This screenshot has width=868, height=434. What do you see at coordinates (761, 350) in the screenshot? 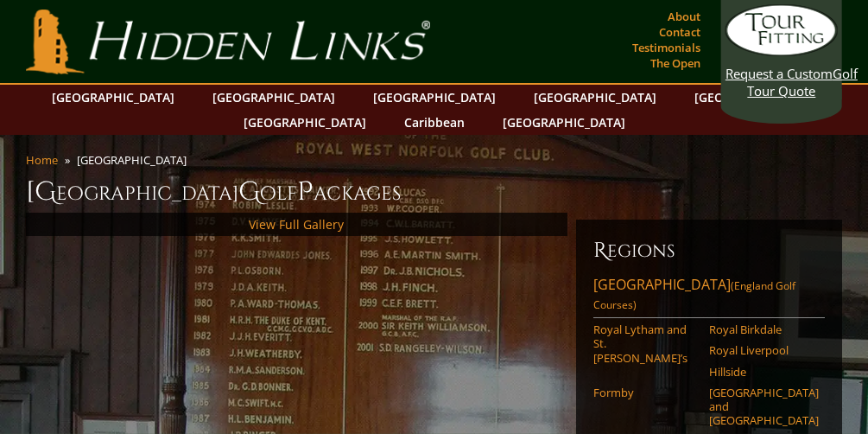
I see `a: Royal Liverpool` at bounding box center [761, 350].